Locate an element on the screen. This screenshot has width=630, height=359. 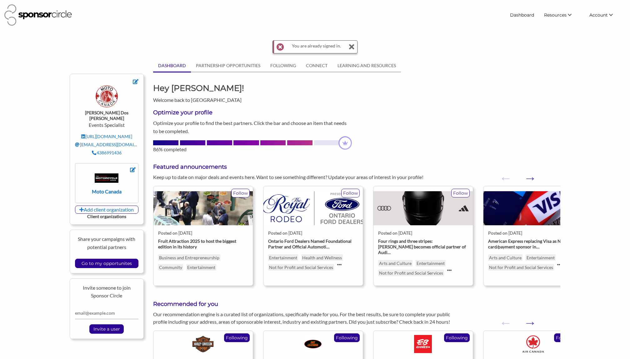
div: You are already signed in. is located at coordinates (316, 47).